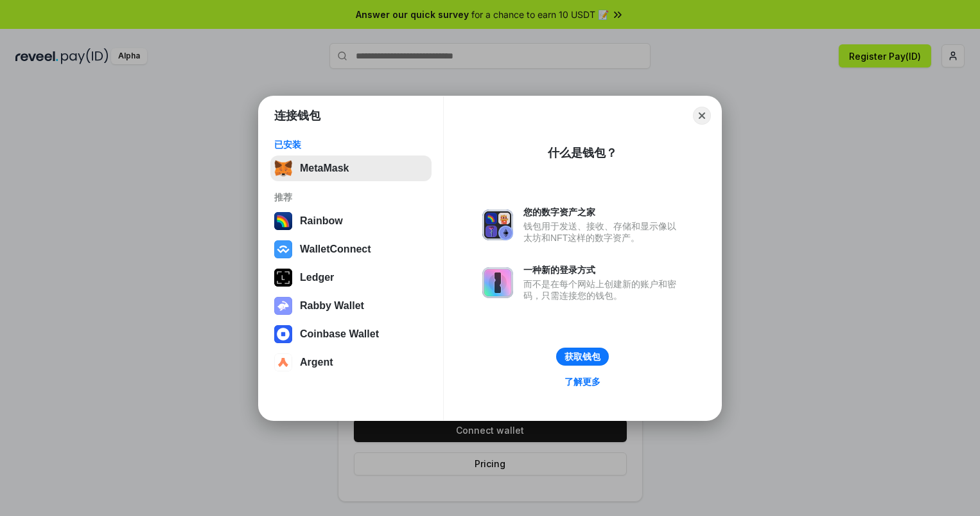 The width and height of the screenshot is (980, 516). I want to click on button: MetaMask, so click(351, 168).